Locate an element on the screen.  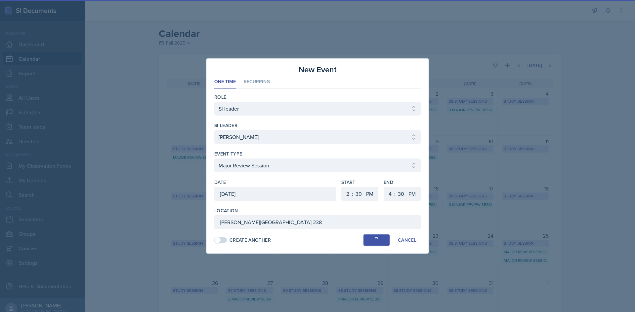
label: Location is located at coordinates (226, 211).